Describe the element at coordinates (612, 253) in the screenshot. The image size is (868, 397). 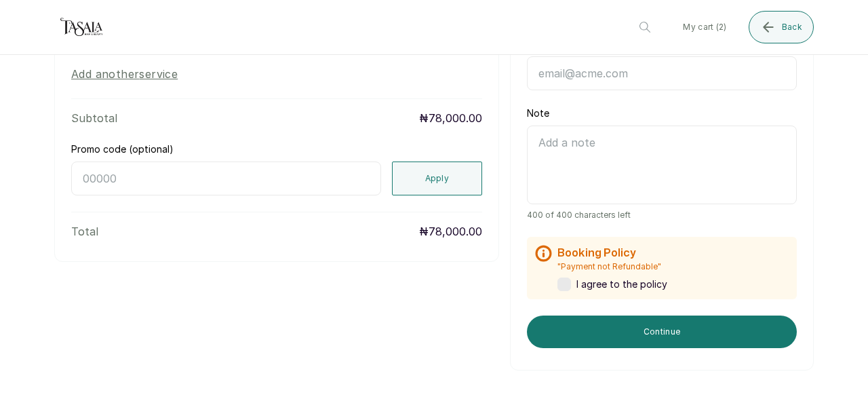
I see `h2: Booking Policy` at that location.